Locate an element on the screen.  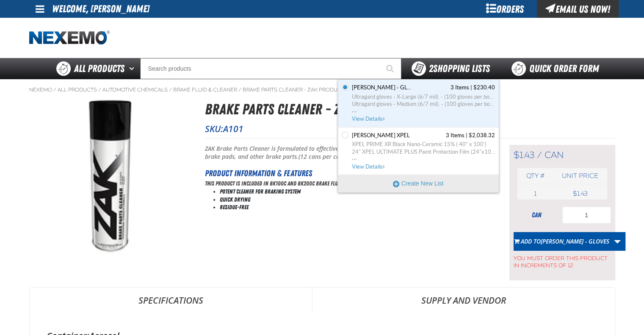
th: Qty # is located at coordinates (535, 176).